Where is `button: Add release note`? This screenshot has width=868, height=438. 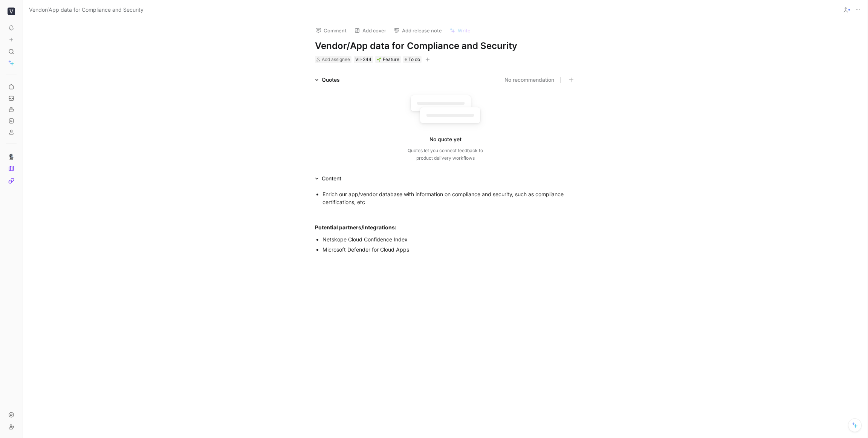 button: Add release note is located at coordinates (417, 31).